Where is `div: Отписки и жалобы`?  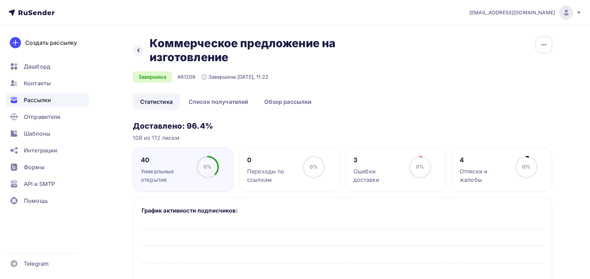 div: Отписки и жалобы is located at coordinates (484, 175).